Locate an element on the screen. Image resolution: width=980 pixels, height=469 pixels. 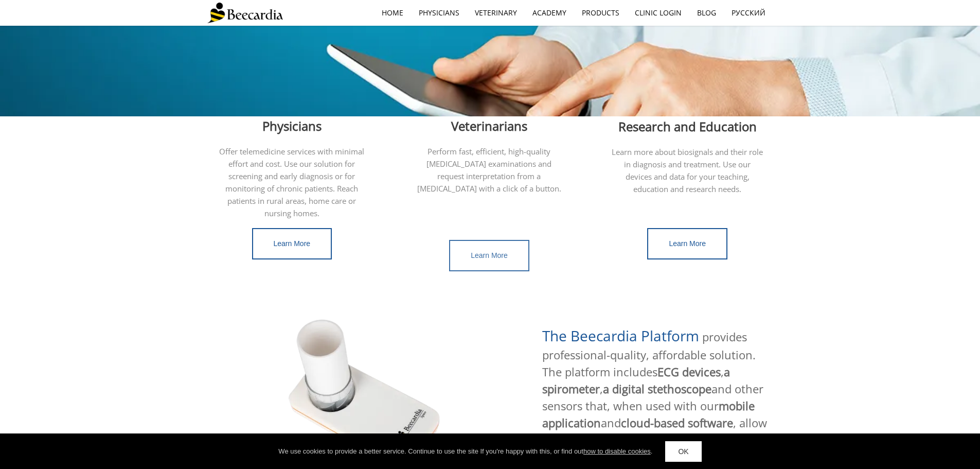
span: cloud-based software is located at coordinates (677, 423).